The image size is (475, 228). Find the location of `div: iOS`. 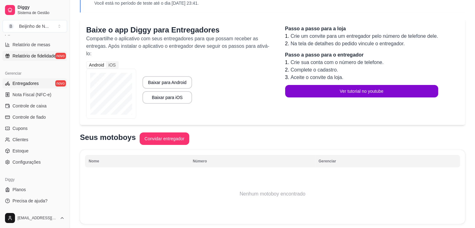

div: iOS is located at coordinates (112, 65).